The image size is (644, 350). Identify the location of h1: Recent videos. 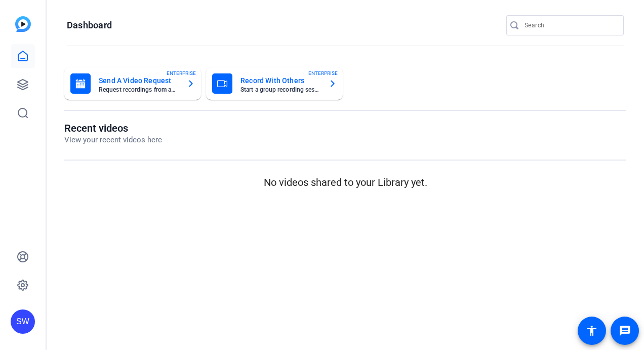
(113, 128).